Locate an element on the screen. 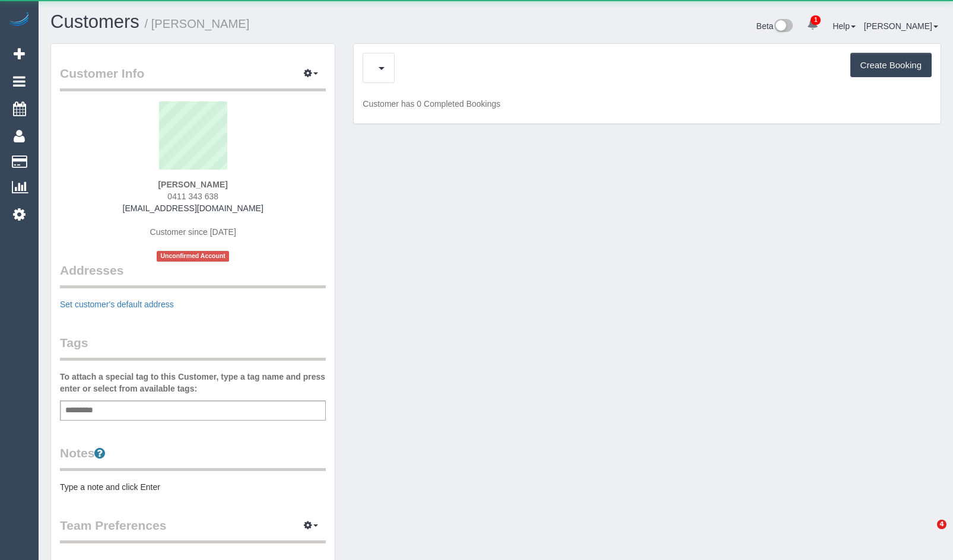 This screenshot has width=953, height=560. p: Customer has 0 Completed Bookings is located at coordinates (646, 103).